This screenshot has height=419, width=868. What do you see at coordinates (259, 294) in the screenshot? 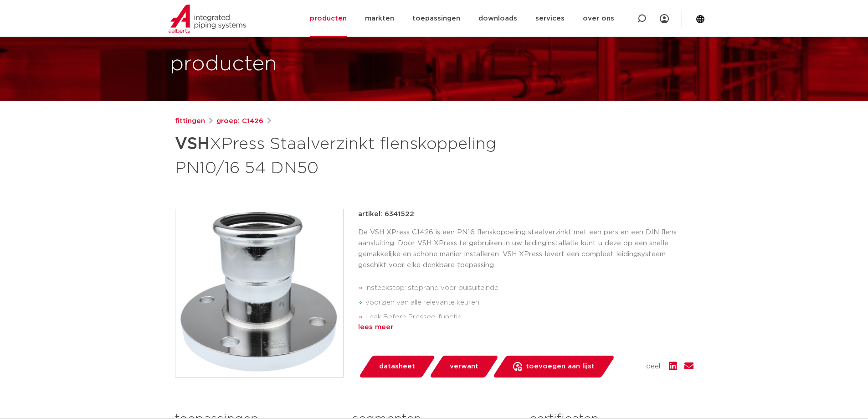
I see `img: Product Image for VSH XPress Staalverzinkt flenskoppeling PN10/16 54 DN50` at bounding box center [259, 294].